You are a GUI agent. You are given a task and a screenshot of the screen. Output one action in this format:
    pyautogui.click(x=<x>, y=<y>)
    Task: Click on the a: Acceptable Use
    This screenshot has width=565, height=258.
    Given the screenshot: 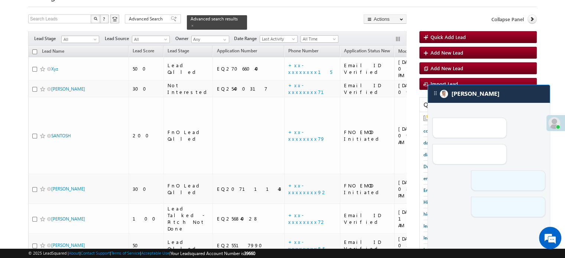 What is the action you would take?
    pyautogui.click(x=155, y=253)
    